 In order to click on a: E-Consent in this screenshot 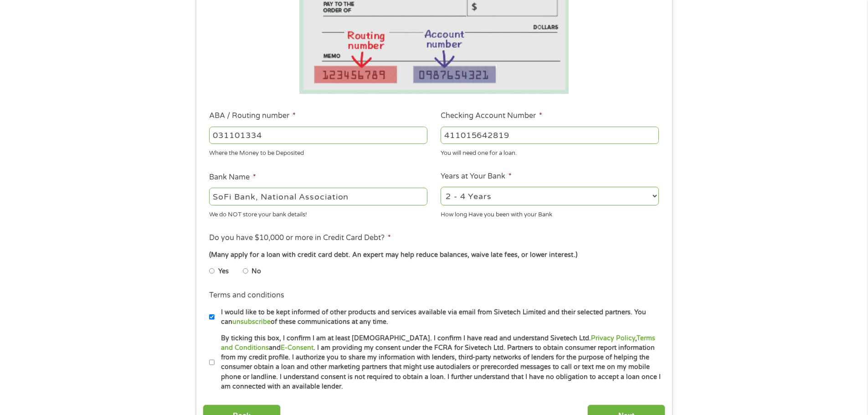, I will do `click(297, 348)`.